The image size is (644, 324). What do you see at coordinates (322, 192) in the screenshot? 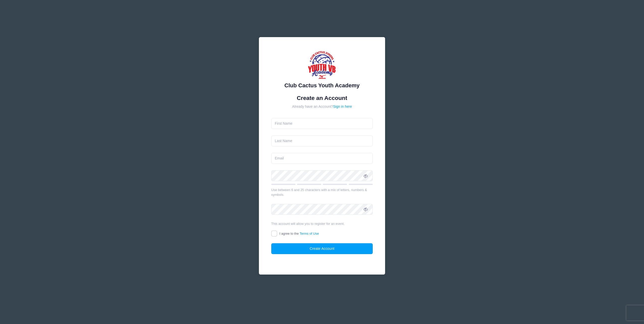
I see `div: Use between 6 and 25 characters with a mix of letters, numbers & symbols.` at bounding box center [322, 192].